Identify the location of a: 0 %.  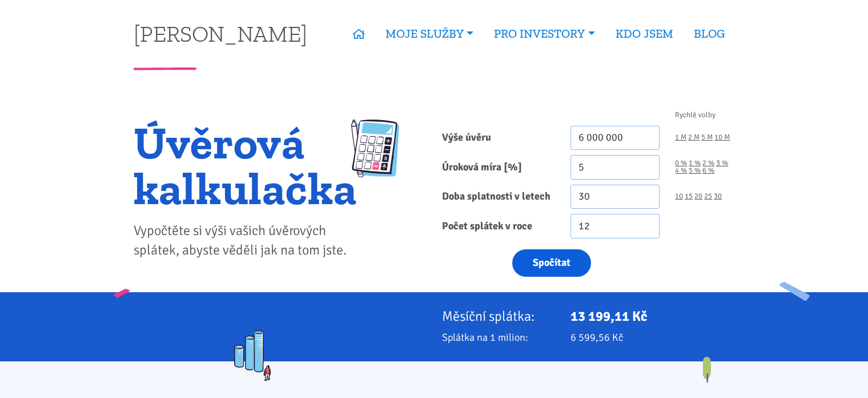
(681, 163).